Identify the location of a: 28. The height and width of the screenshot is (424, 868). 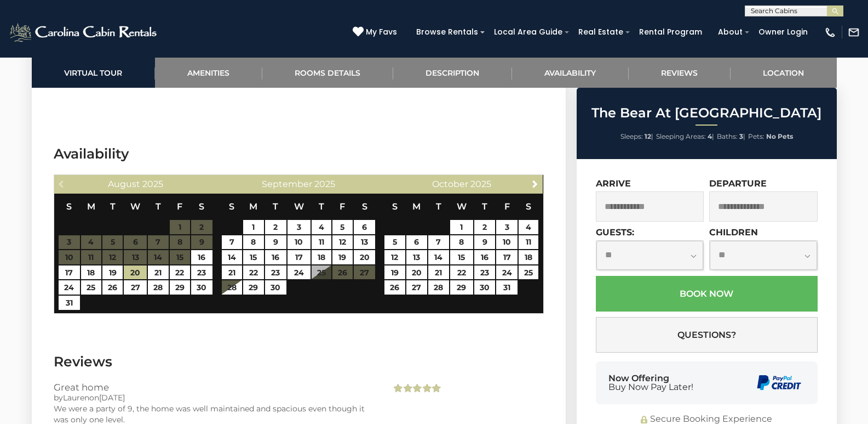
(158, 288).